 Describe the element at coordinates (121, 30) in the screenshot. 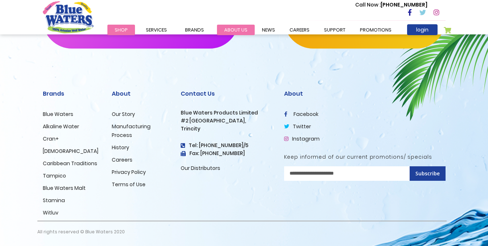

I see `span: Shop` at that location.